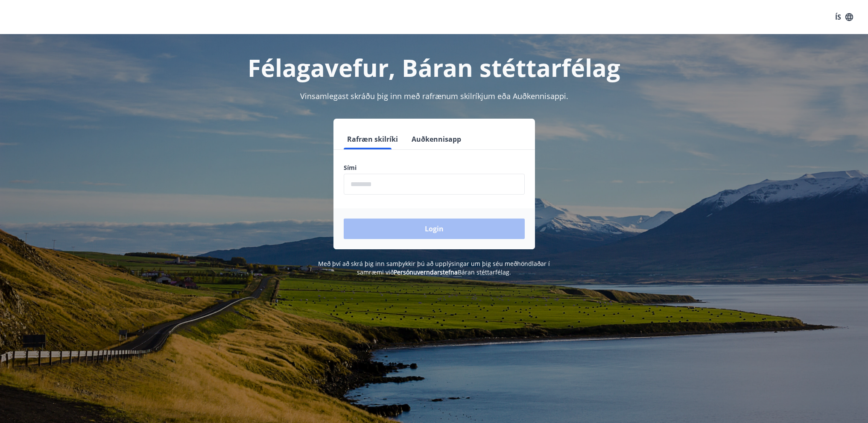 The height and width of the screenshot is (423, 868). Describe the element at coordinates (434, 68) in the screenshot. I see `h1: Félagavefur, Báran stéttarfélag` at that location.